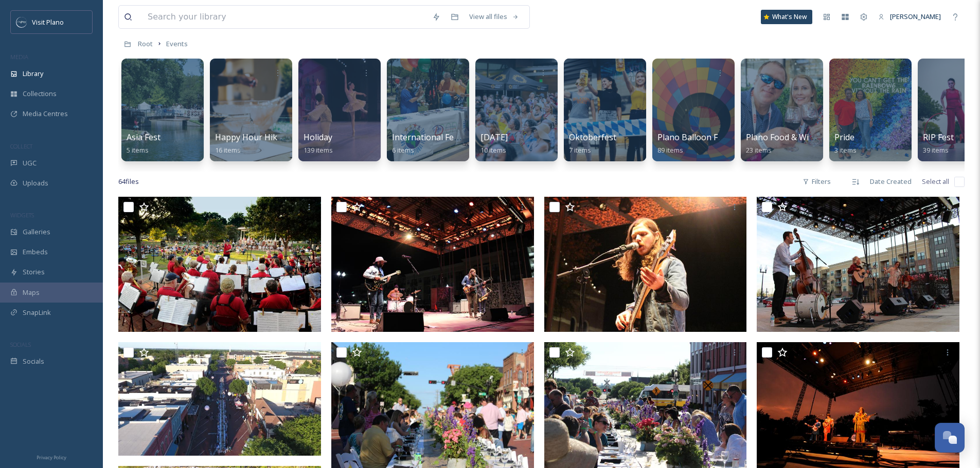  I want to click on a: Root, so click(145, 44).